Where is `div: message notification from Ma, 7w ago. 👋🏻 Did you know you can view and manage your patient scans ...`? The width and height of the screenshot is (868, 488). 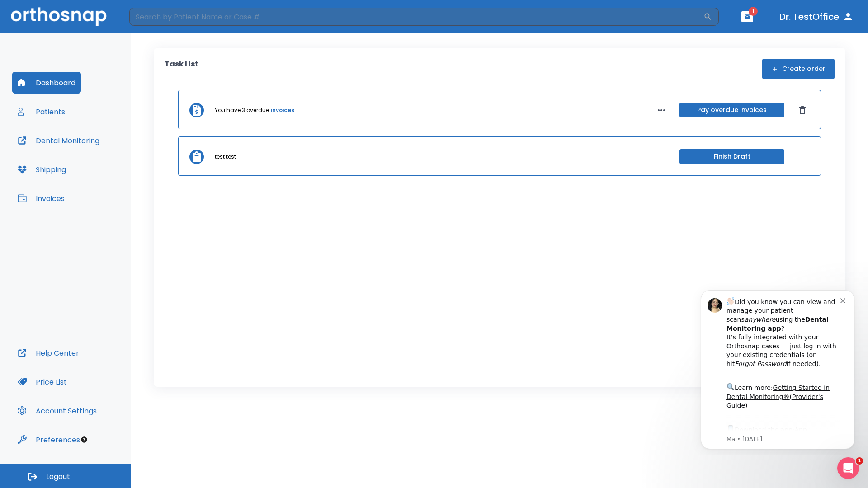
div: message notification from Ma, 7w ago. 👋🏻 Did you know you can view and manage your patient scans ... is located at coordinates (90, 88).